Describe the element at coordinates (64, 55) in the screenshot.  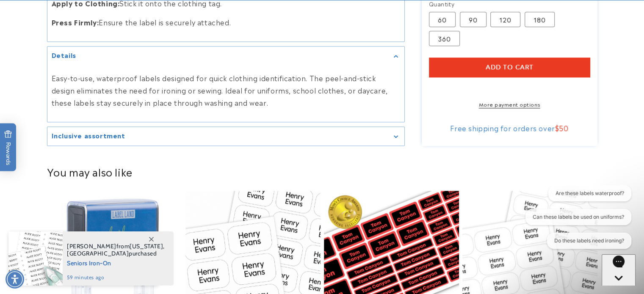
I see `h2: Details` at that location.